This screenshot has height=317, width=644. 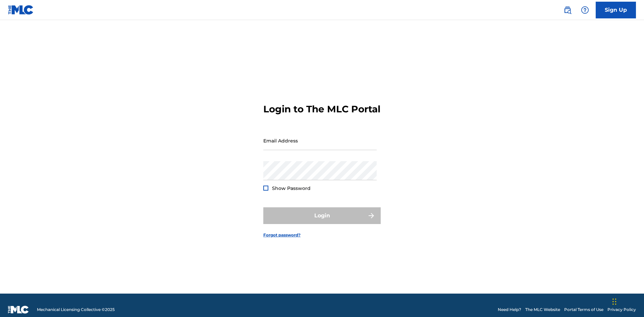 What do you see at coordinates (21, 10) in the screenshot?
I see `img: MLC Logo` at bounding box center [21, 10].